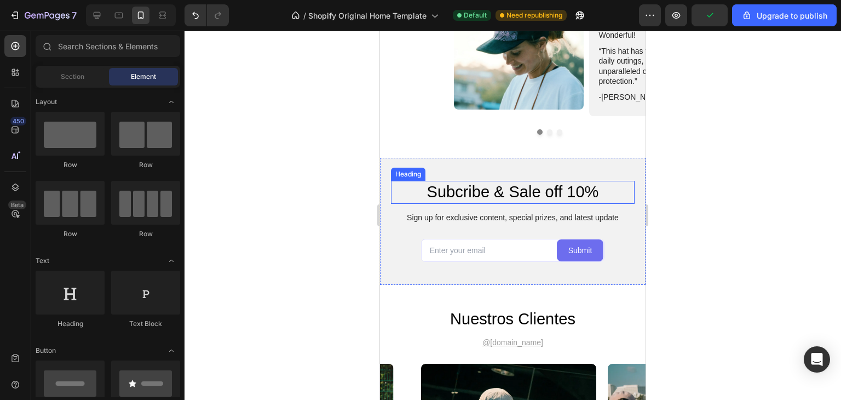  What do you see at coordinates (108, 46) in the screenshot?
I see `input: Search Sections & Elements` at bounding box center [108, 46].